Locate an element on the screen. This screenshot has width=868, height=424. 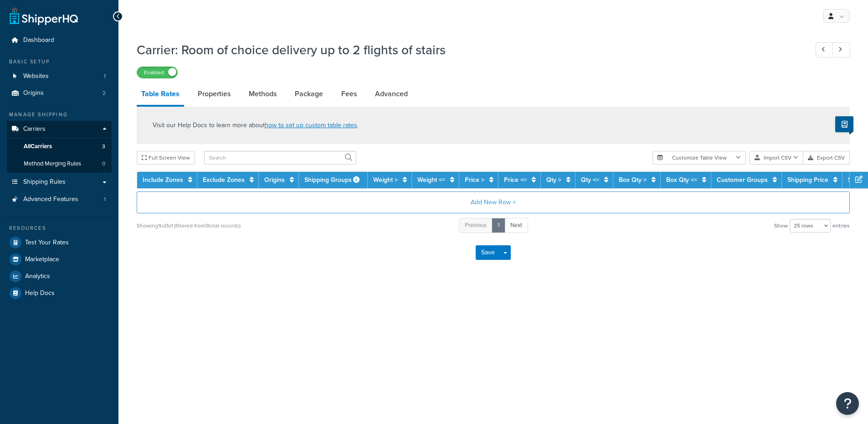
span: 0 is located at coordinates (103, 163).